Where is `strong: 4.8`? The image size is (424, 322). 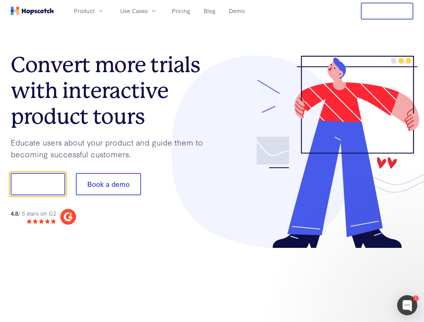
strong: 4.8 is located at coordinates (14, 213).